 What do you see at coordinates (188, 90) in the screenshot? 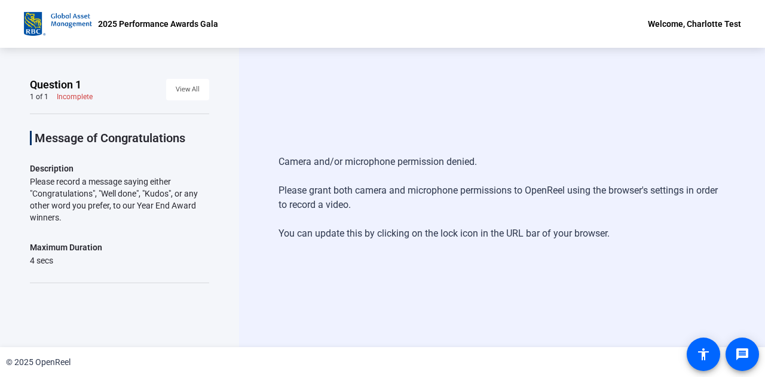
I see `button: View All` at bounding box center [188, 90].